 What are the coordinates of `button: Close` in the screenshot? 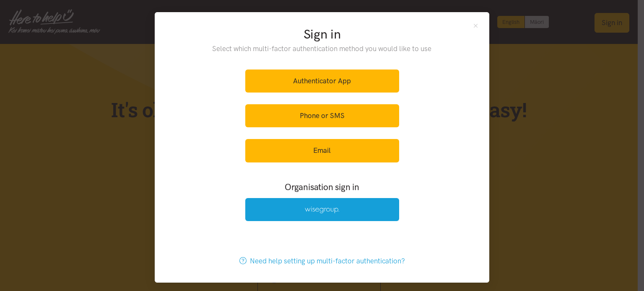 It's located at (475, 25).